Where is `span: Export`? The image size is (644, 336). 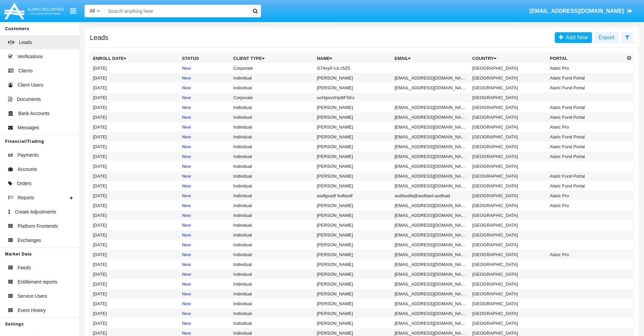
span: Export is located at coordinates (607, 37).